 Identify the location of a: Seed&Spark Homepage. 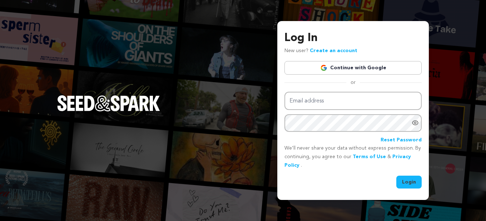
(109, 110).